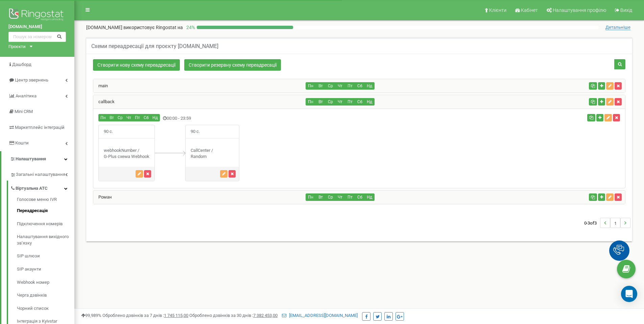 This screenshot has height=324, width=644. Describe the element at coordinates (46, 269) in the screenshot. I see `a: SIP акаунти` at that location.